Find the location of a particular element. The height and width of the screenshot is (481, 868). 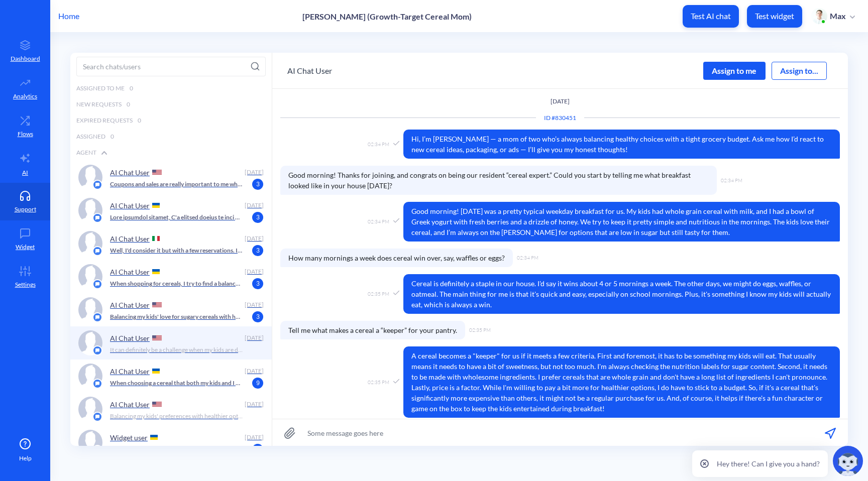

p: Well, I'd consider it but with a few reservations. I try to limit the amount of sugar my kids con... is located at coordinates (176, 251).